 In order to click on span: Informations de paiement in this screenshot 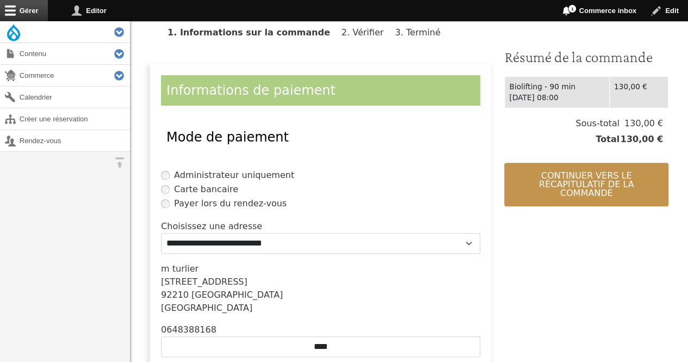, I will do `click(251, 90)`.